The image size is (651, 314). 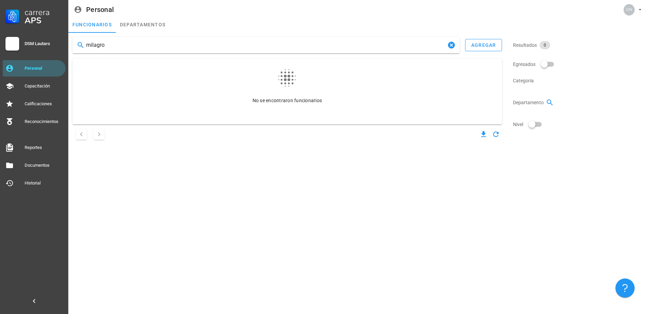 What do you see at coordinates (44, 21) in the screenshot?
I see `div: APS` at bounding box center [44, 21].